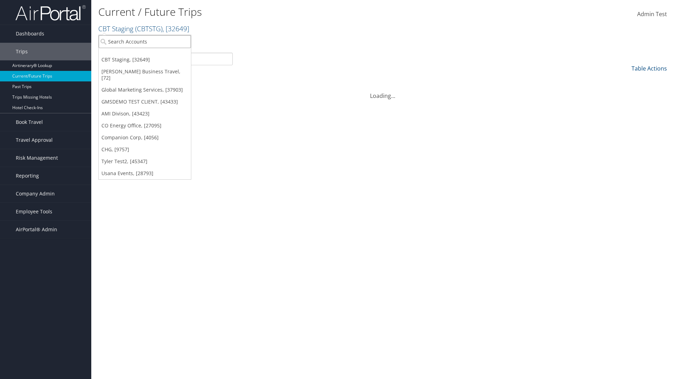  I want to click on a: AMI Divison, [43423], so click(145, 114).